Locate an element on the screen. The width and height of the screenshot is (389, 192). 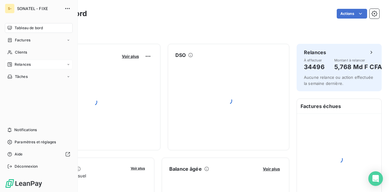
span: Tâches is located at coordinates (21, 77).